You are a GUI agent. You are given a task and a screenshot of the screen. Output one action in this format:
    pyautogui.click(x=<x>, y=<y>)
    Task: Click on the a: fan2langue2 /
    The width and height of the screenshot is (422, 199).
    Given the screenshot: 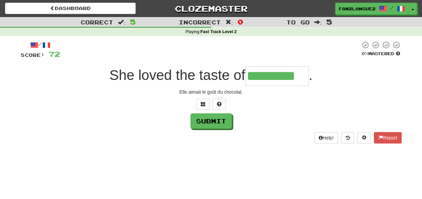 What is the action you would take?
    pyautogui.click(x=372, y=9)
    